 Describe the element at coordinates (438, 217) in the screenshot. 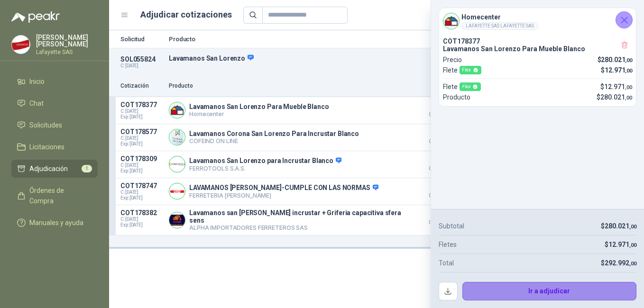

I see `p: $ 1.461.934` at that location.